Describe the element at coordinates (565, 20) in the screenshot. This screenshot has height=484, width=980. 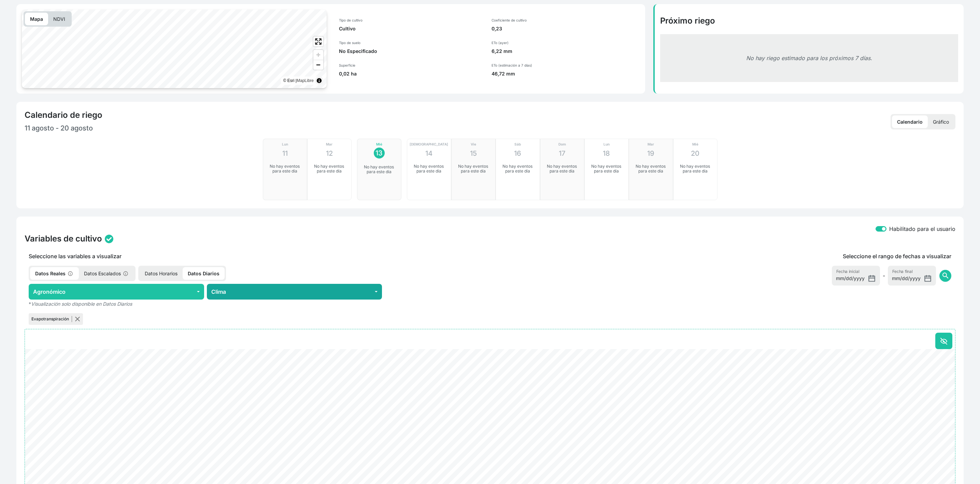
I see `p: Coeficiente de cultivo` at that location.